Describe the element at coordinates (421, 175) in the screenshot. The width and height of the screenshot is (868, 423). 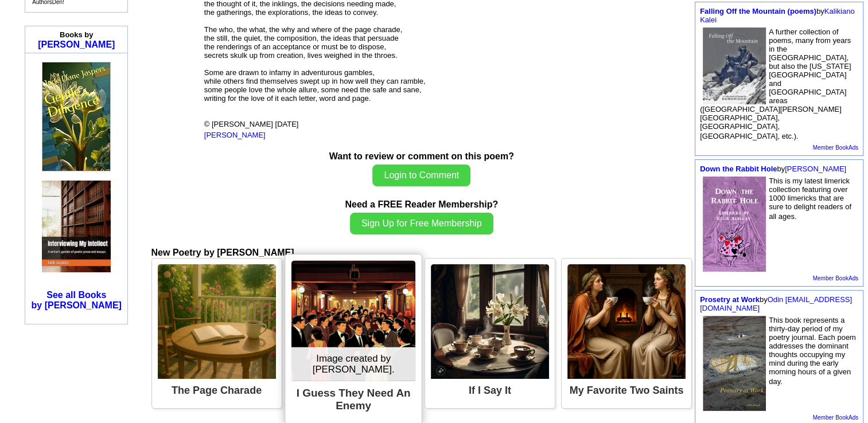
I see `button: Login to Comment` at that location.